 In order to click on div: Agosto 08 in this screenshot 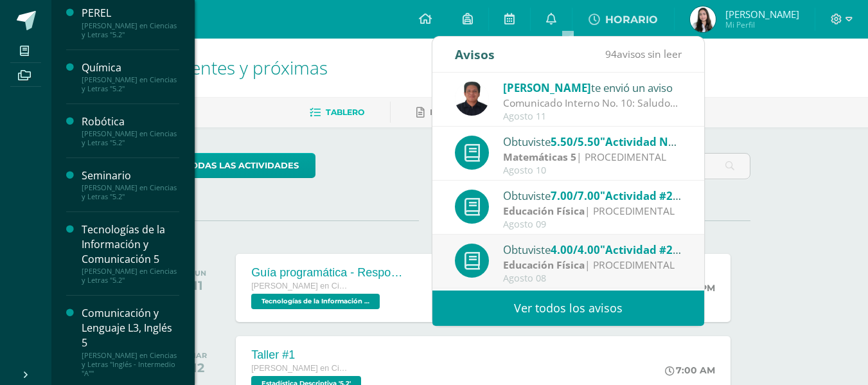, I will do `click(592, 278)`.